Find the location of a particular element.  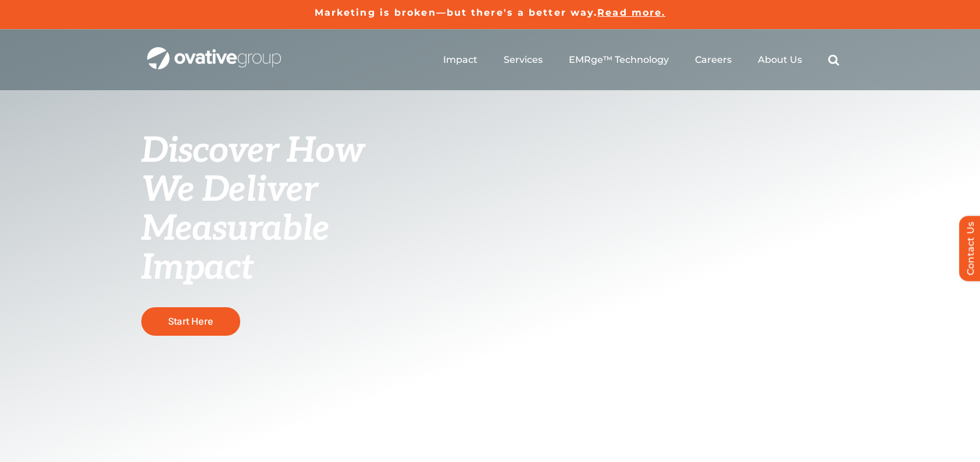

span: Start Here is located at coordinates (190, 321).